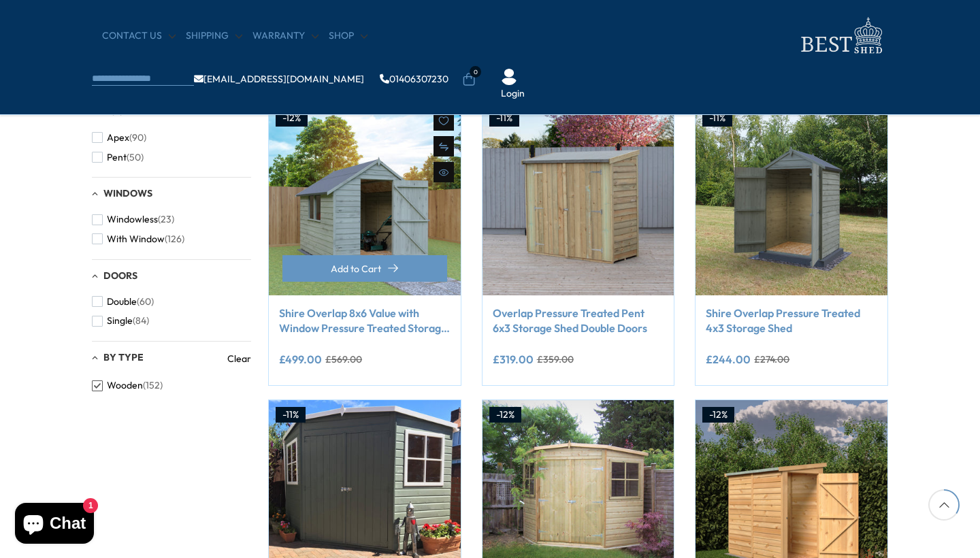  I want to click on img: User Icon, so click(509, 77).